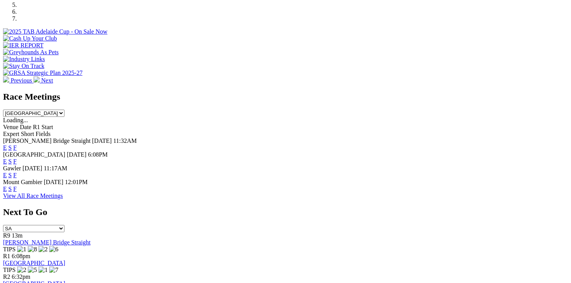 This screenshot has height=283, width=571. I want to click on span: R9, so click(6, 235).